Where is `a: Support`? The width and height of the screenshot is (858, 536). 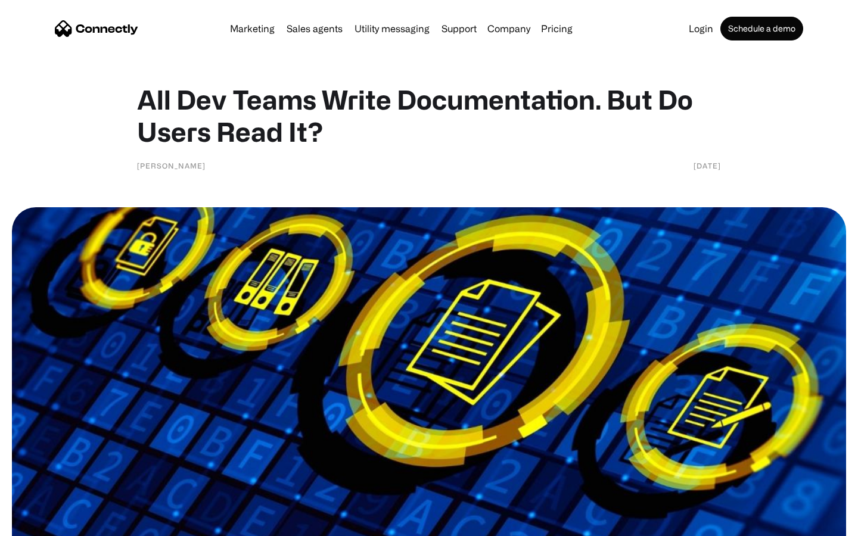
a: Support is located at coordinates (459, 29).